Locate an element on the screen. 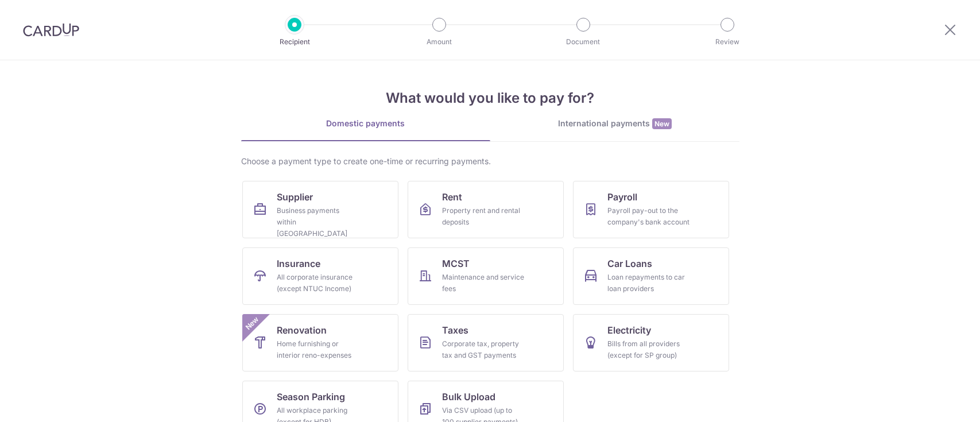  span: MCST is located at coordinates (456, 263).